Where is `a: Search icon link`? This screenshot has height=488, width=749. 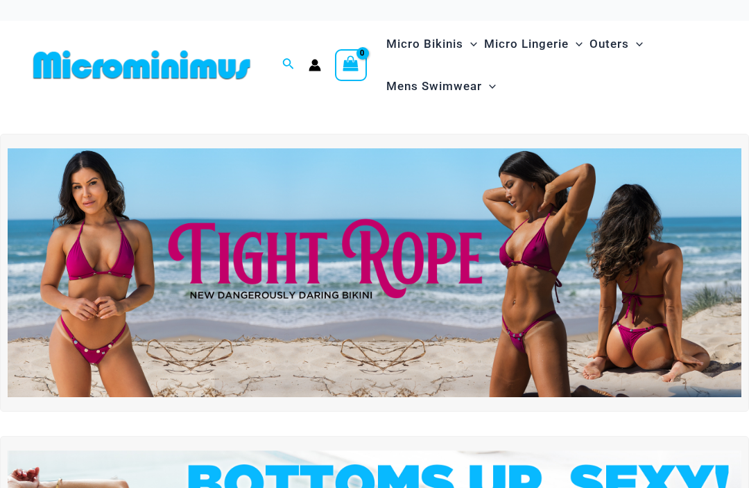 a: Search icon link is located at coordinates (288, 64).